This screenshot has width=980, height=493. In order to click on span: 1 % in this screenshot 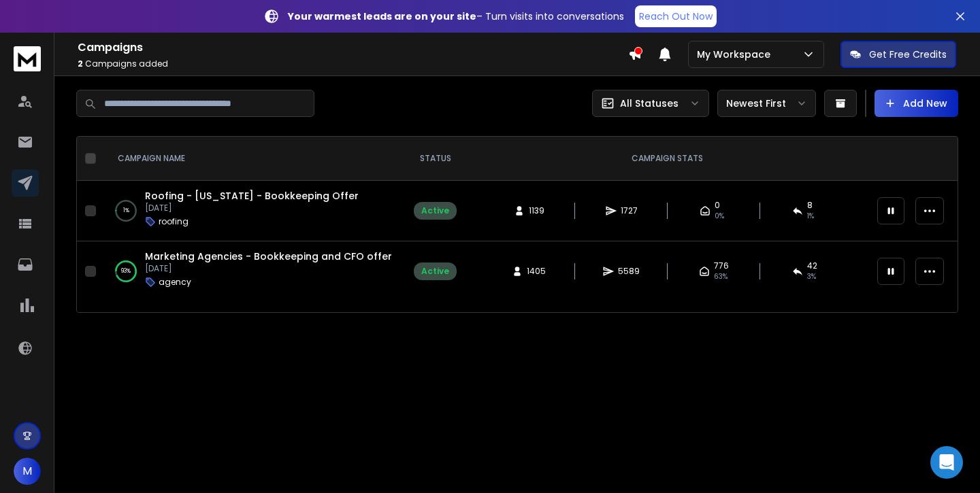, I will do `click(810, 217)`.